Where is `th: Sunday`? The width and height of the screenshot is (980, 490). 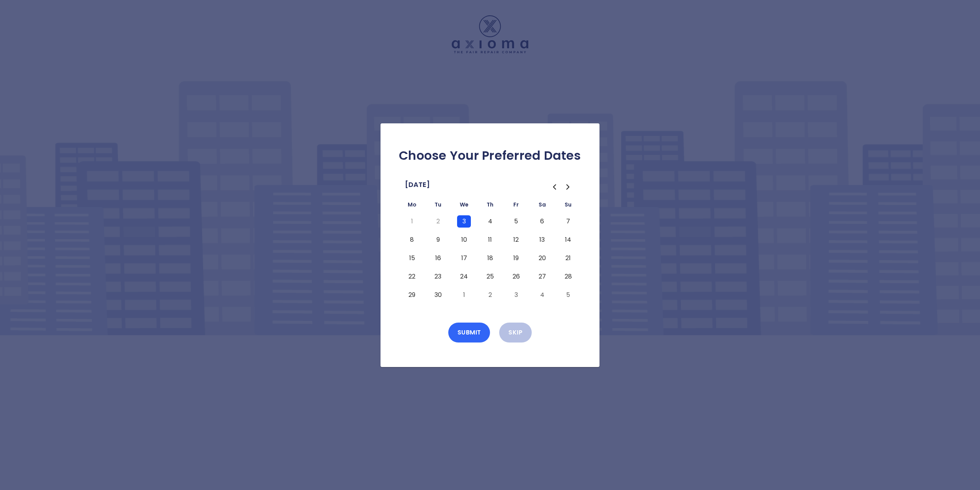 th: Sunday is located at coordinates (568, 206).